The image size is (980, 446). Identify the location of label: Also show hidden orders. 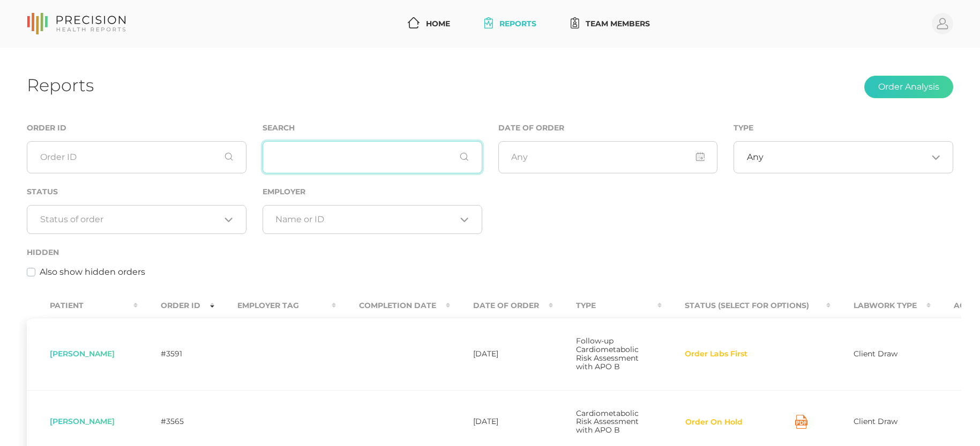
(92, 272).